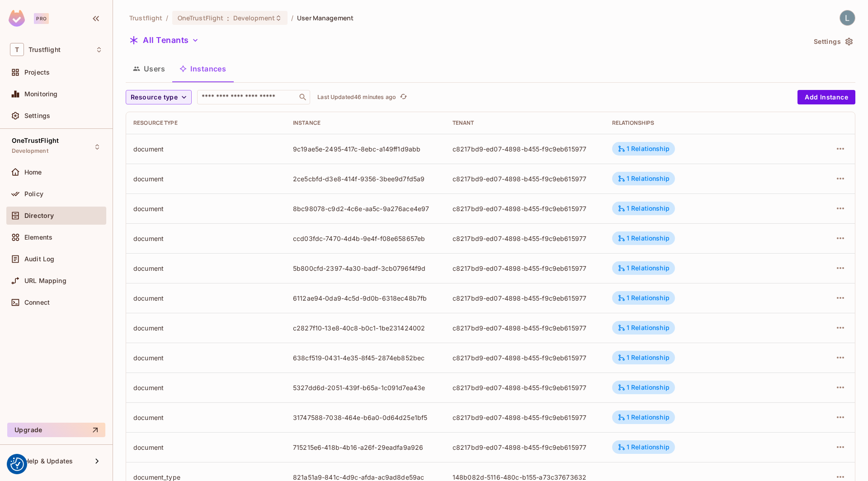 This screenshot has width=868, height=481. Describe the element at coordinates (149, 68) in the screenshot. I see `button: Users` at that location.